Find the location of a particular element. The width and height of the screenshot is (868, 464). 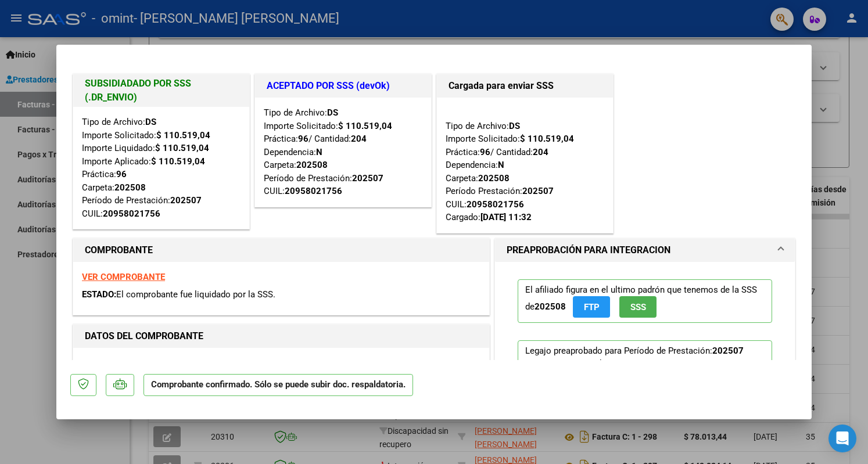

button: SSS is located at coordinates (638, 307).